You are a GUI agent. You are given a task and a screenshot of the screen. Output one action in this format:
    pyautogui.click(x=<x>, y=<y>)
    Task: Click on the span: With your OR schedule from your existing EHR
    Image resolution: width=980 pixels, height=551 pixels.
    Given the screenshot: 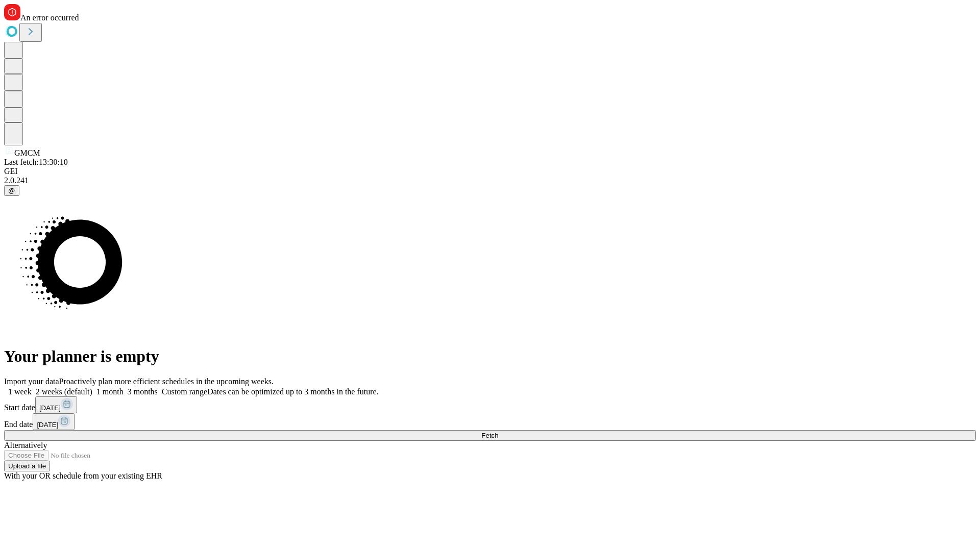 What is the action you would take?
    pyautogui.click(x=83, y=476)
    